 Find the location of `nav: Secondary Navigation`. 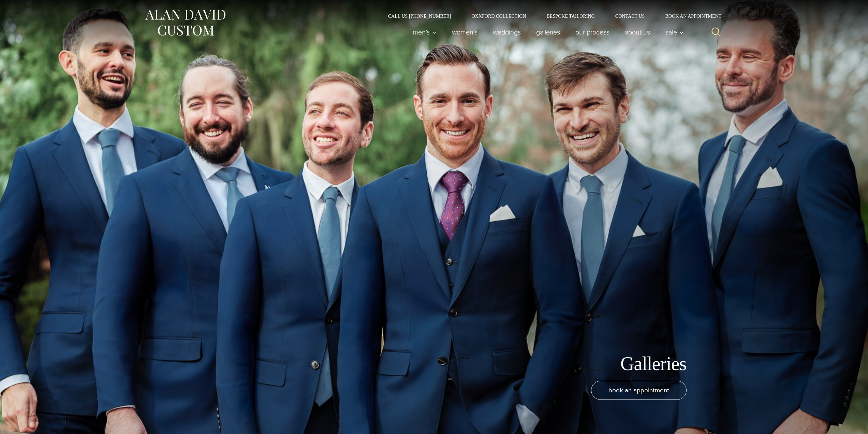

nav: Secondary Navigation is located at coordinates (551, 16).